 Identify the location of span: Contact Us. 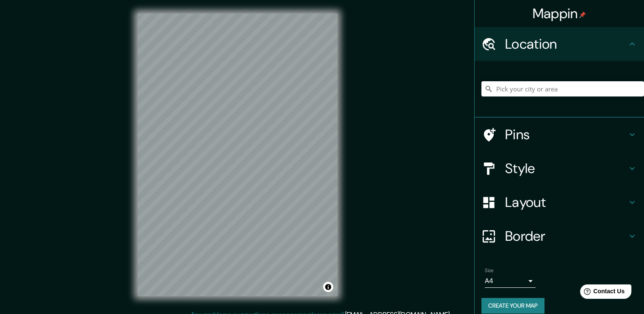
(40, 10).